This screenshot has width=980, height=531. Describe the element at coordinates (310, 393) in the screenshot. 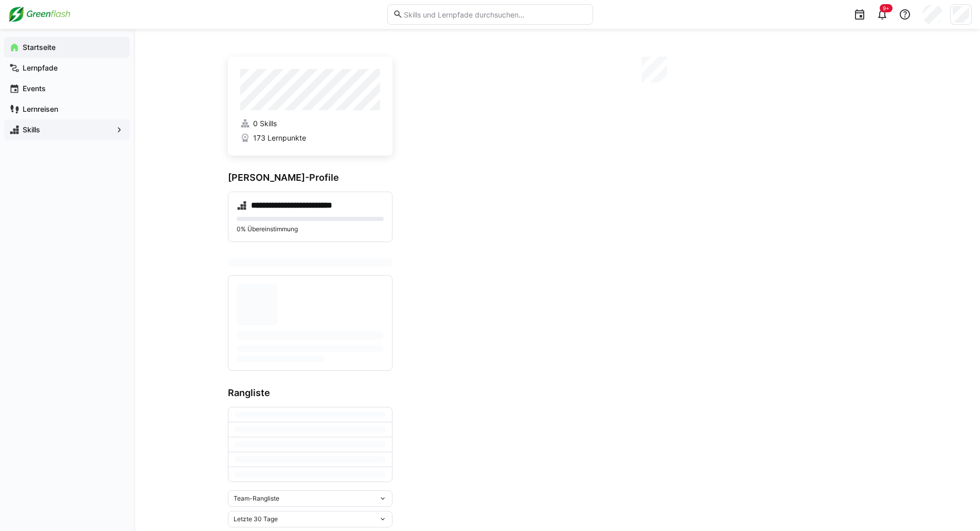

I see `h3: Rangliste` at that location.